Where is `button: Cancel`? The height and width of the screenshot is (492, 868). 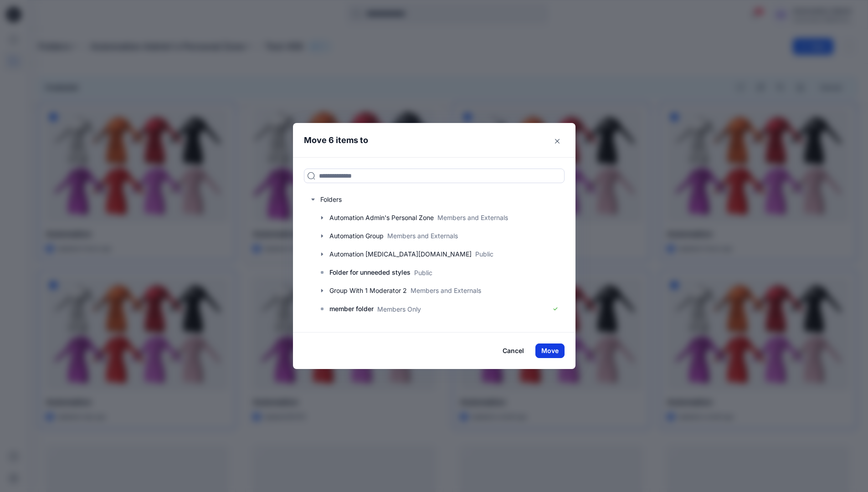
button: Cancel is located at coordinates (513, 351).